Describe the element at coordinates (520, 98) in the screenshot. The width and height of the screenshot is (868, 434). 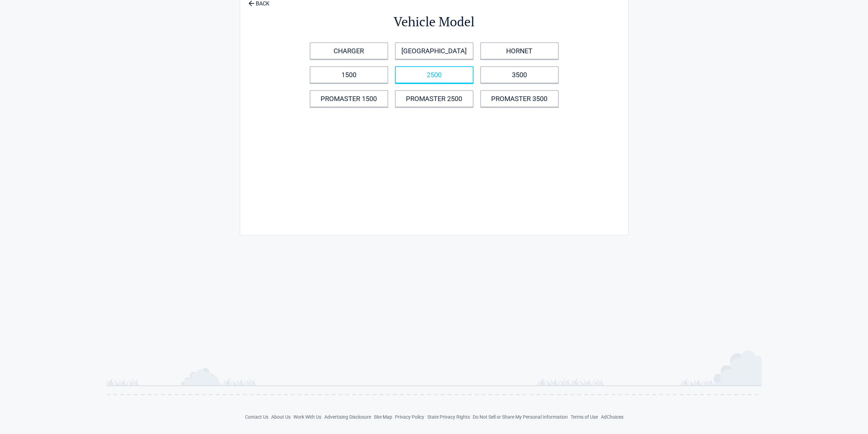
I see `a: PROMASTER 3500` at that location.